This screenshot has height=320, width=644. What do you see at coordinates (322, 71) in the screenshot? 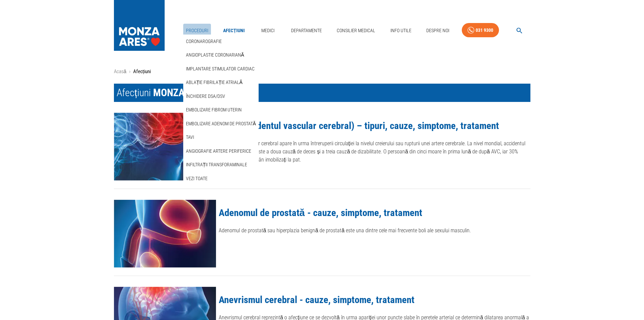
I see `nav: breadcrumb` at bounding box center [322, 71].